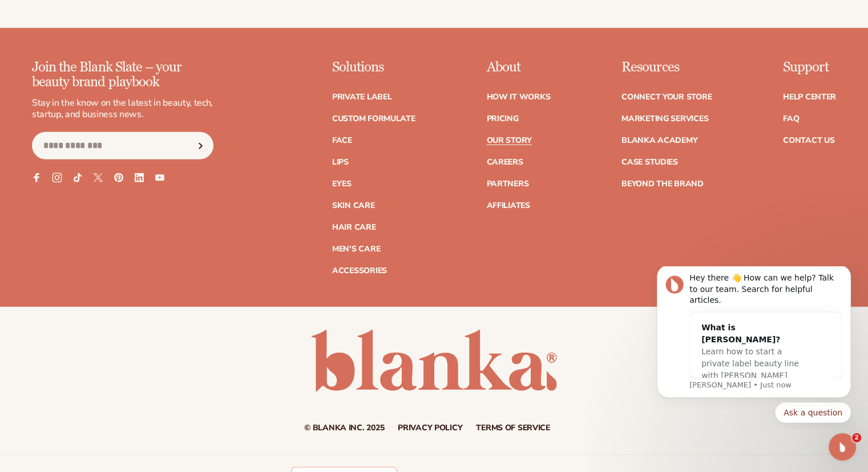 The height and width of the screenshot is (472, 868). What do you see at coordinates (663, 184) in the screenshot?
I see `a: Beyond the brand` at bounding box center [663, 184].